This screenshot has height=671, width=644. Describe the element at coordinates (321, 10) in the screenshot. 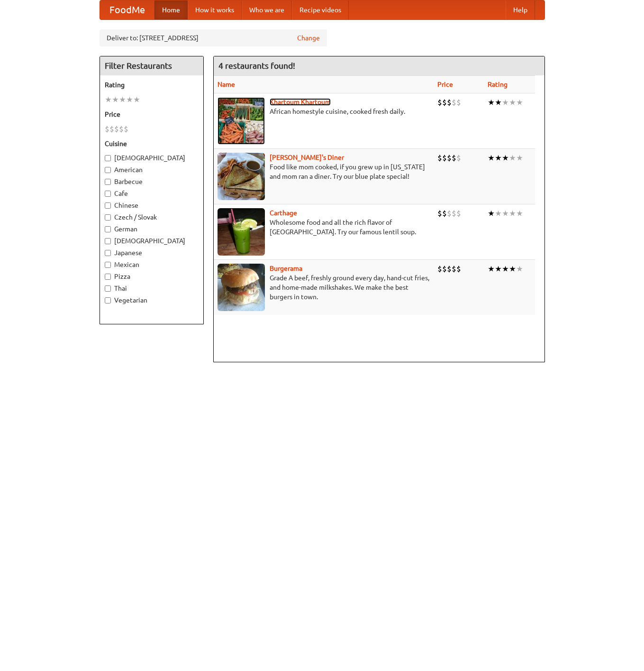

I see `a: Recipe videos` at that location.